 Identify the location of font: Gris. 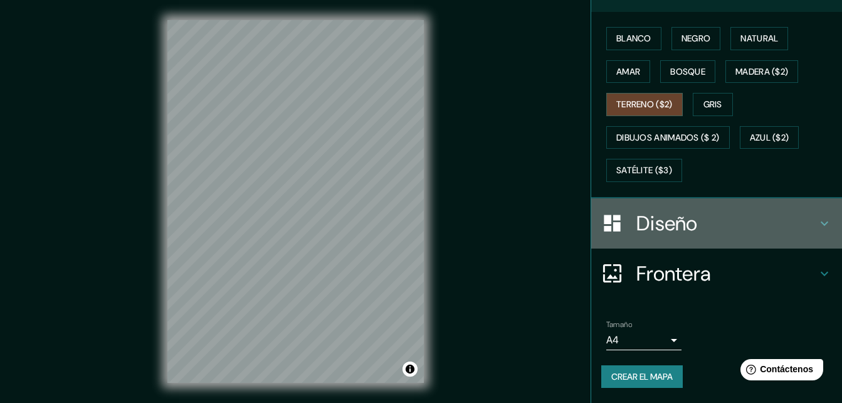
(713, 104).